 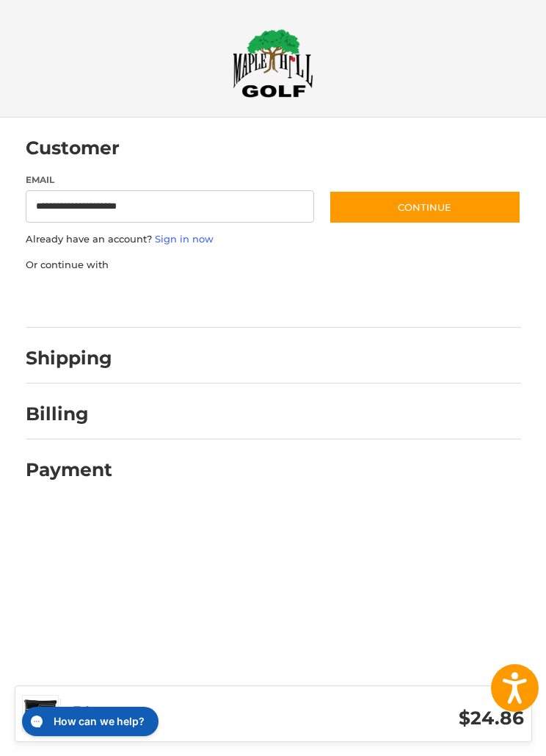 What do you see at coordinates (425, 207) in the screenshot?
I see `button: Continue` at bounding box center [425, 207].